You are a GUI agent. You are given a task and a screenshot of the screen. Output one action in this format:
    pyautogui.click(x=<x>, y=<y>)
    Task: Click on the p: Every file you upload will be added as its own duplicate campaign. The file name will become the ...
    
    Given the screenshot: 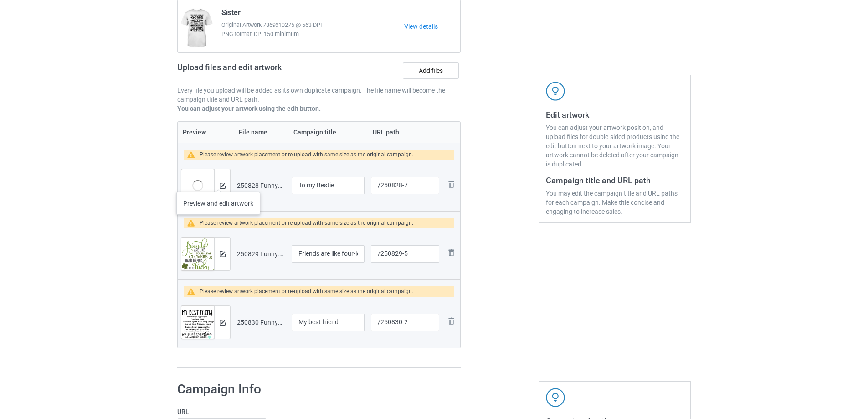 What is the action you would take?
    pyautogui.click(x=319, y=95)
    